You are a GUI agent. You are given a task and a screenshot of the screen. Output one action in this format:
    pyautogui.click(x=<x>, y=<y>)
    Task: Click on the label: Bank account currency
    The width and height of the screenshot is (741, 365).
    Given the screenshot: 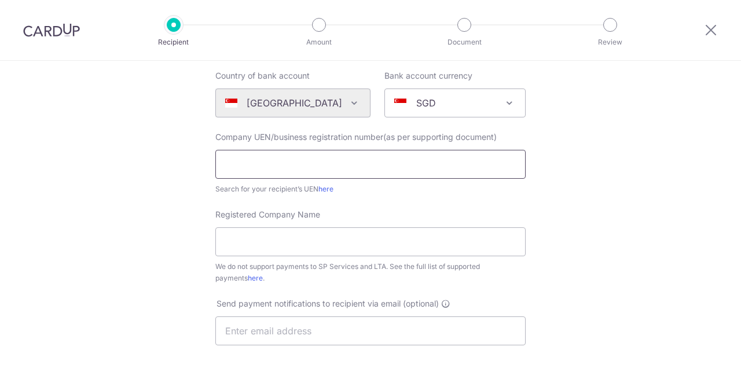 What is the action you would take?
    pyautogui.click(x=428, y=76)
    